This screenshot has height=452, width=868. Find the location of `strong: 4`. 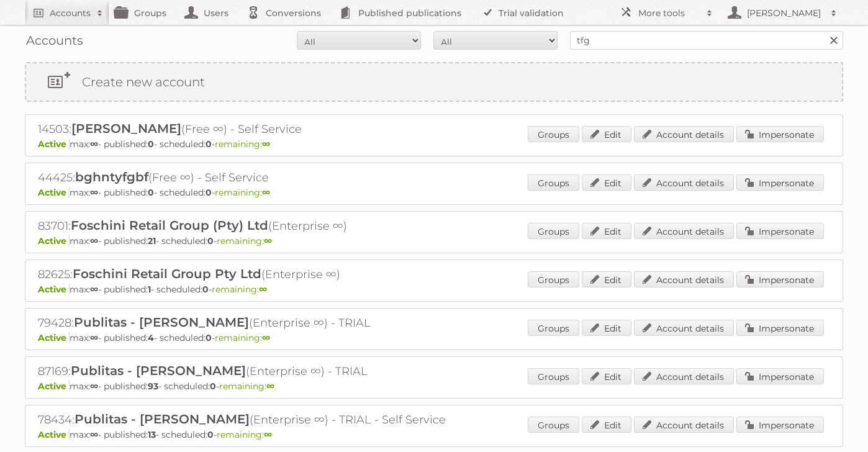

strong: 4 is located at coordinates (151, 338).